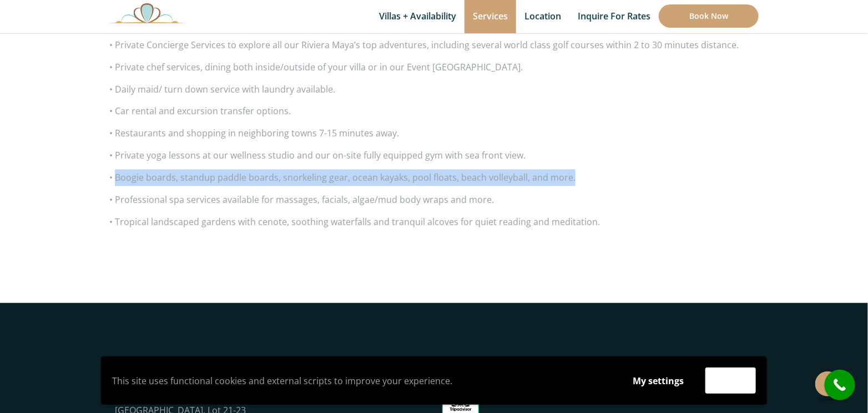 This screenshot has width=868, height=413. Describe the element at coordinates (434, 222) in the screenshot. I see `p: • Tropical landscaped gardens with cenote, soothing waterfalls and tranquil alcoves for quiet rea...` at that location.